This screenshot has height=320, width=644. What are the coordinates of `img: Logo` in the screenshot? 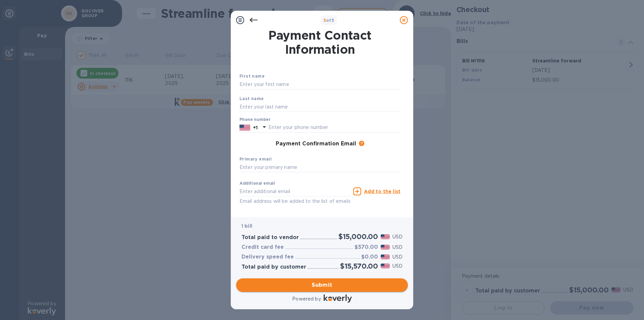 It's located at (338, 298).